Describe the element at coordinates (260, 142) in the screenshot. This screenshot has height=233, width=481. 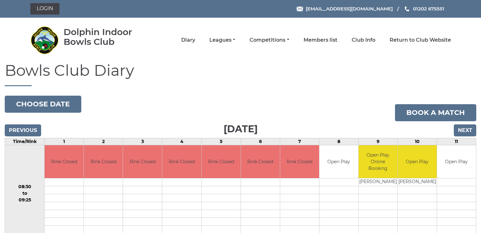
I see `td: 6` at that location.